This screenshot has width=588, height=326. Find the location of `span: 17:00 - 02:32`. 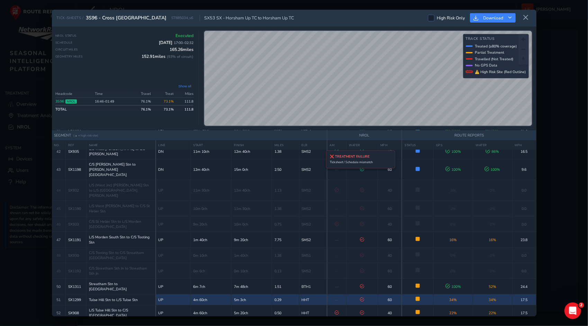

span: 17:00 - 02:32 is located at coordinates (183, 43).